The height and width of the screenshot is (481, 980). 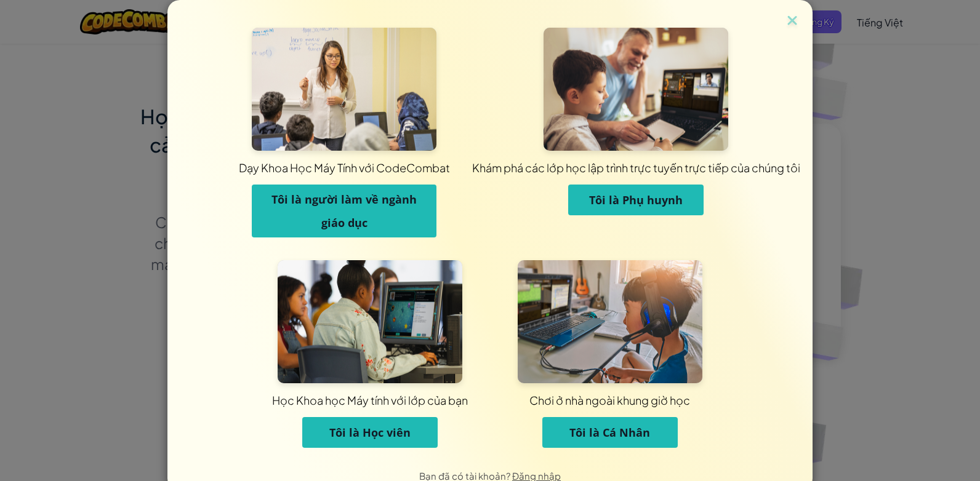 What do you see at coordinates (610, 433) in the screenshot?
I see `button: Tôi là Cá Nhân` at bounding box center [610, 433].